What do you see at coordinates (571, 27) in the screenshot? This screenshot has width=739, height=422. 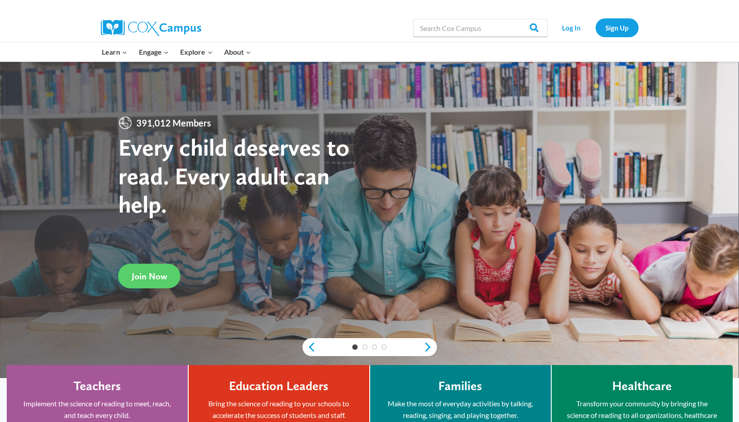 I see `a: Log In` at bounding box center [571, 27].